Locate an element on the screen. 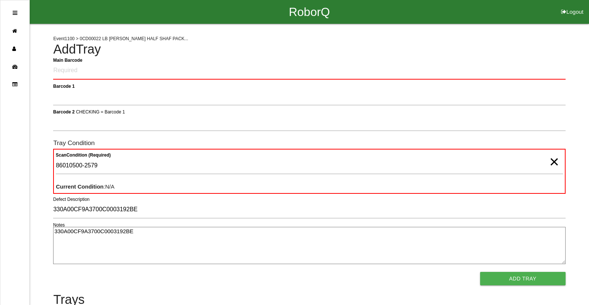  span: CHECKING = Barcode 1 is located at coordinates (101, 111).